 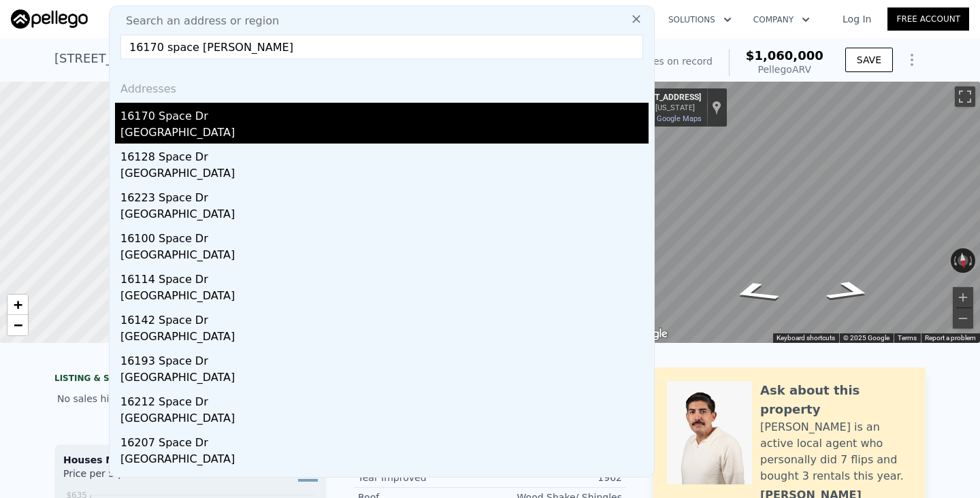 What do you see at coordinates (836, 400) in the screenshot?
I see `div: Ask about this property` at bounding box center [836, 400].